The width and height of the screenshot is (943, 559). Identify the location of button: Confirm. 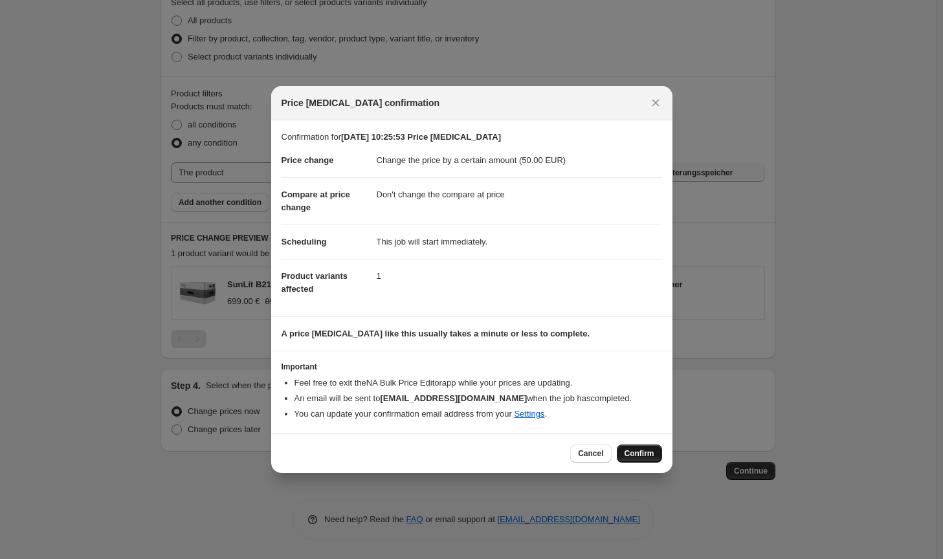
(640, 454).